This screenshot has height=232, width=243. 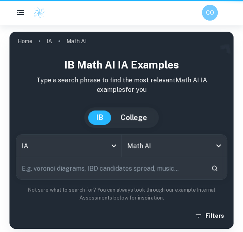 I want to click on a: IA, so click(x=49, y=41).